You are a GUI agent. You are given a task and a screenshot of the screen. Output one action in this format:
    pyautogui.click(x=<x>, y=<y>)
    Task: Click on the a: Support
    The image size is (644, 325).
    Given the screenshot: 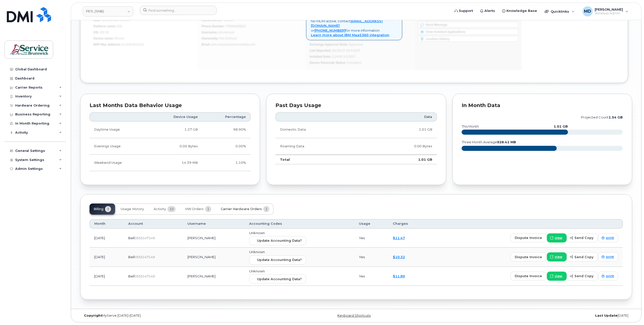 What is the action you would take?
    pyautogui.click(x=464, y=11)
    